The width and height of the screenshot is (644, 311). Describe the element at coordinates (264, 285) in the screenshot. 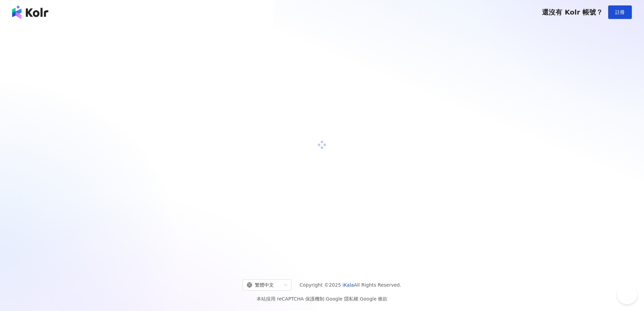

I see `div: 繁體中文` at that location.